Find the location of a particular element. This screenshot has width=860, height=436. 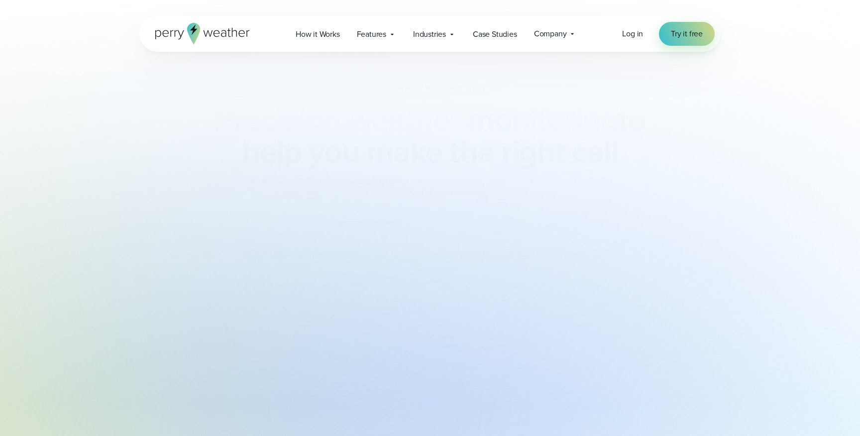

a: Try it free is located at coordinates (686, 34).